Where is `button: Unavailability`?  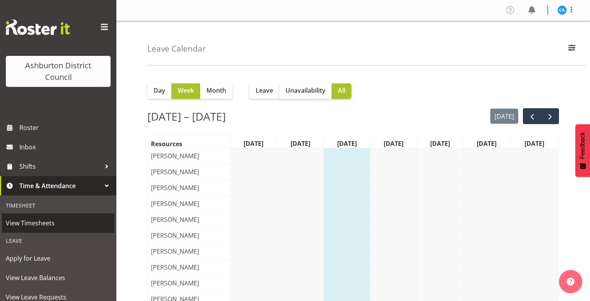 button: Unavailability is located at coordinates (305, 91).